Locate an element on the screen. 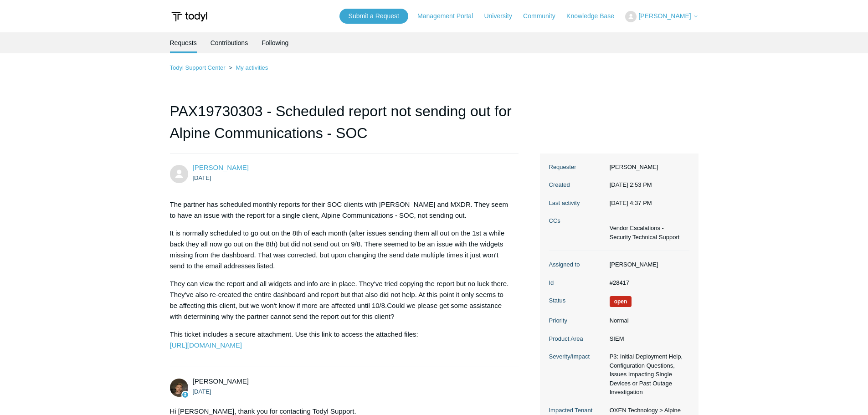  a: Community is located at coordinates (544, 16).